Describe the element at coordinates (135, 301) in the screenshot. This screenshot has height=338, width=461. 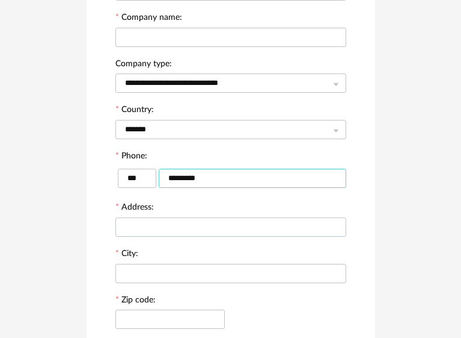
I see `label: Zip code:` at that location.